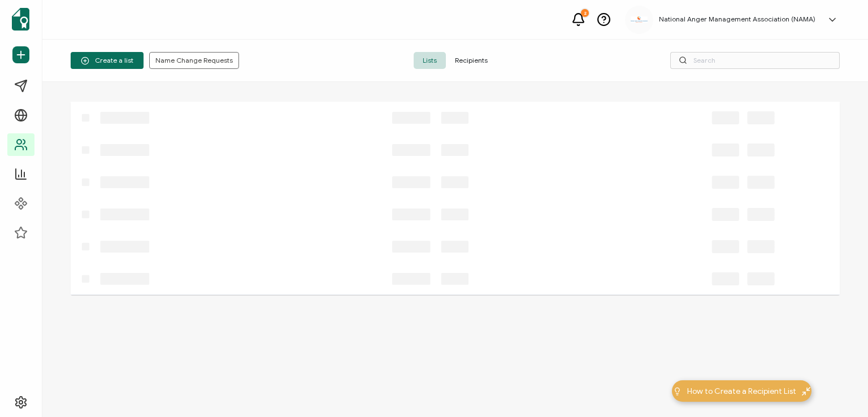  I want to click on span: Create a list, so click(106, 60).